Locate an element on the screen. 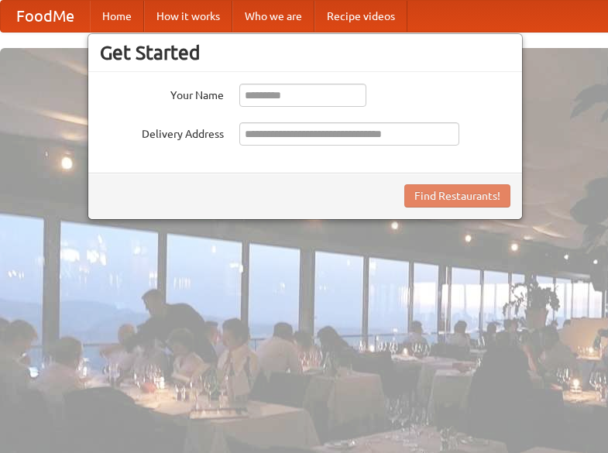 The width and height of the screenshot is (608, 453). label: Delivery Address is located at coordinates (162, 132).